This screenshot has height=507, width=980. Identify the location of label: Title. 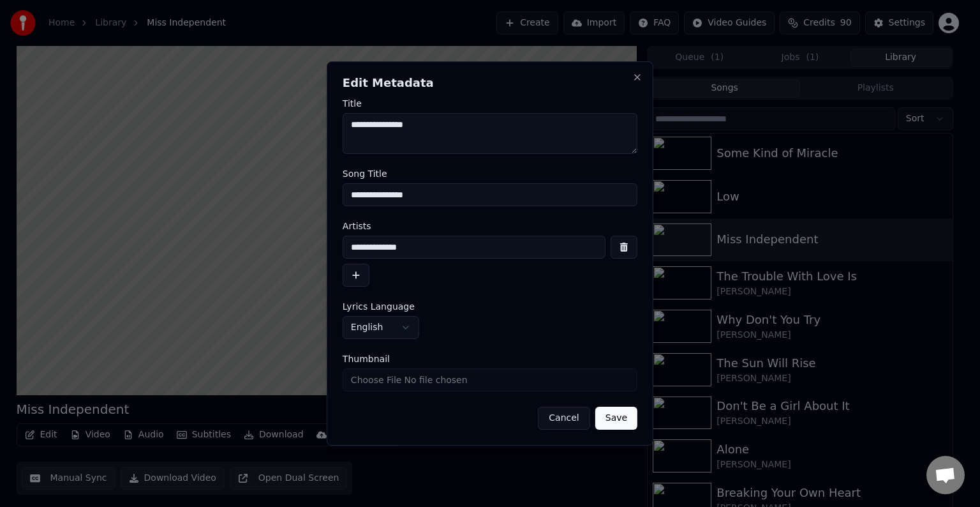
(490, 103).